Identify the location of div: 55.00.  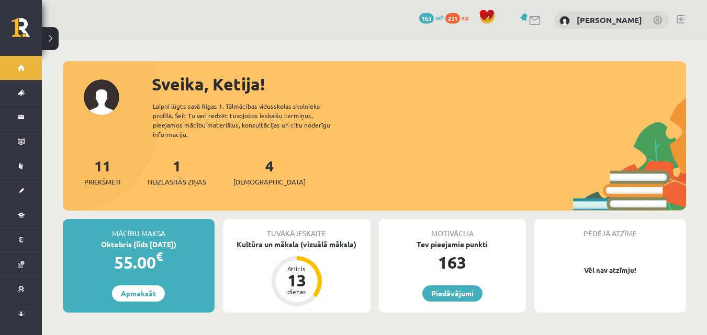
(139, 263).